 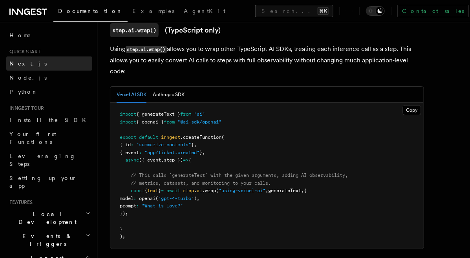 I want to click on a: Setting up your app, so click(x=49, y=182).